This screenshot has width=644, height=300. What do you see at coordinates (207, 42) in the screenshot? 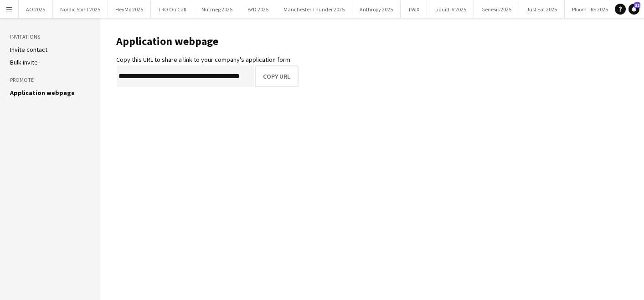
I see `h1: Application webpage` at bounding box center [207, 42].